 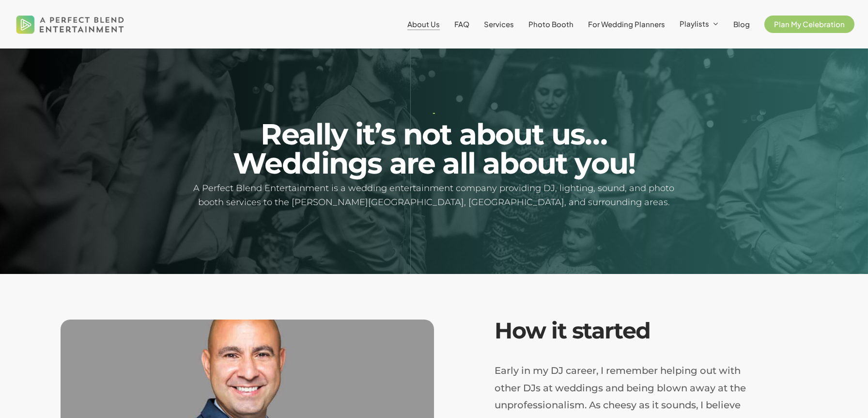 I want to click on span: Services, so click(x=499, y=24).